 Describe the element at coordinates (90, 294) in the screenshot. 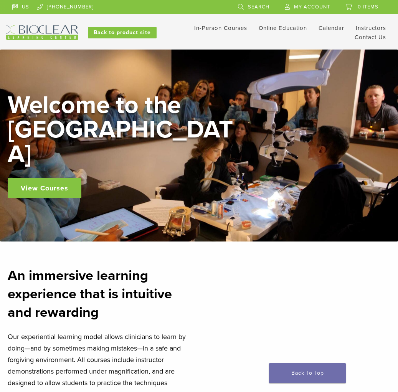

I see `strong: An immersive learning experience that is intuitive and rewarding` at that location.